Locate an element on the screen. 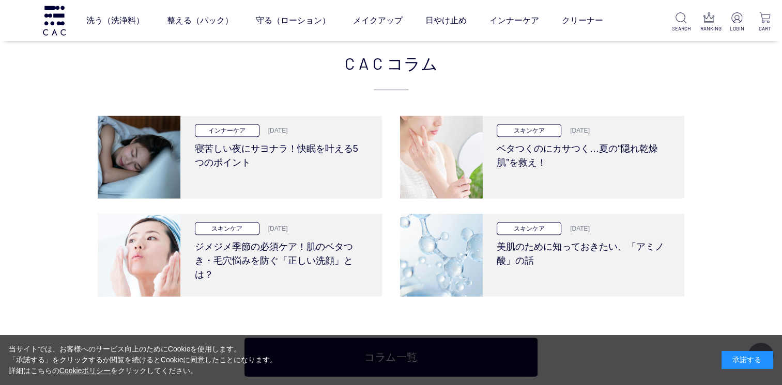 The height and width of the screenshot is (385, 782). img: 寝苦しい夜にサヨナラ！快眠を叶える5つのポイント is located at coordinates (139, 158).